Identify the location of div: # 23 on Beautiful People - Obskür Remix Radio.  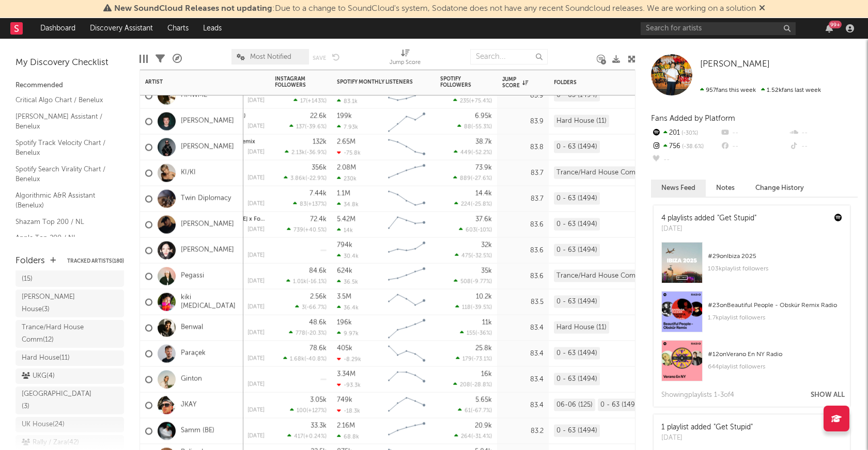
(775, 306).